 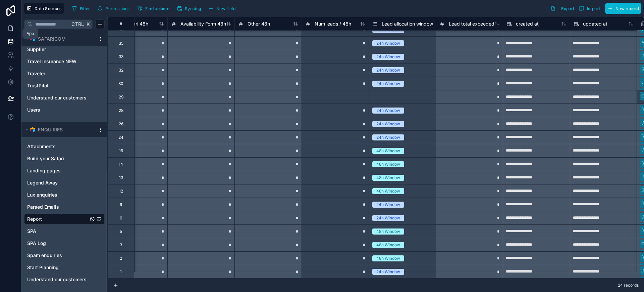 What do you see at coordinates (65, 231) in the screenshot?
I see `div: SPA` at bounding box center [65, 231].